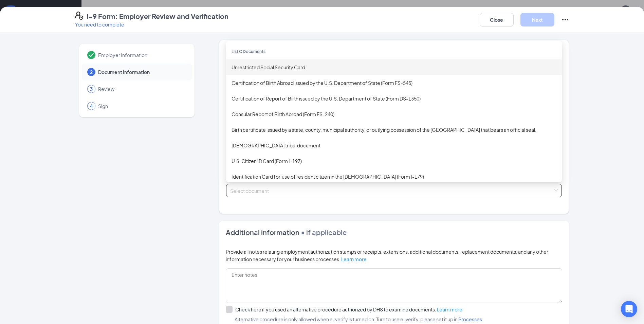 The width and height of the screenshot is (644, 324). What do you see at coordinates (394, 82) in the screenshot?
I see `div: Certification of Birth Abroad issued by the U.S. Department of State (Form FS-545)` at bounding box center [394, 82].